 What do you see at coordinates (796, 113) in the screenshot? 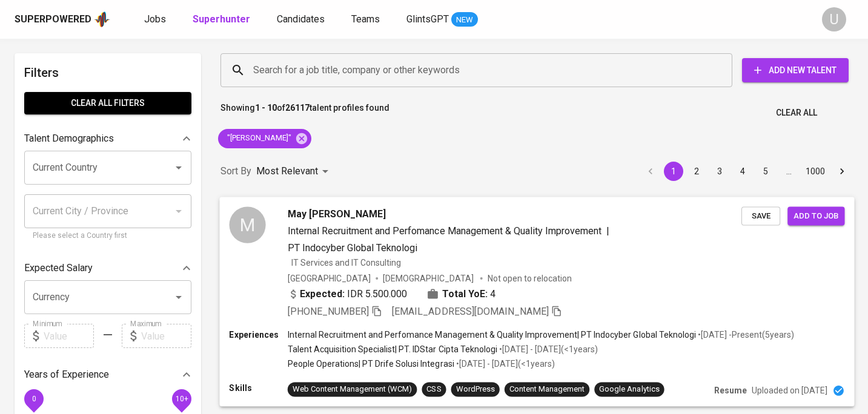
I see `span: Clear All` at bounding box center [796, 113].